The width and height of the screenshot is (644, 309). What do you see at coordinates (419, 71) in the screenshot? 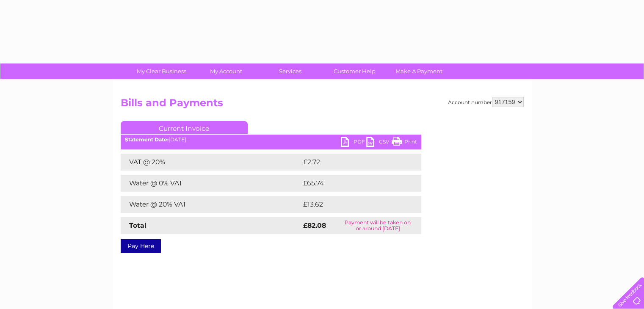
I see `a: Make A Payment` at bounding box center [419, 71].